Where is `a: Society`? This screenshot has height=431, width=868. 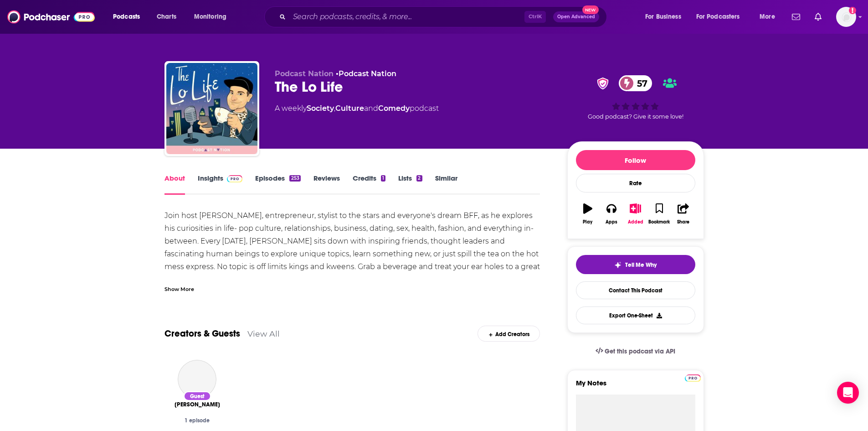 a: Society is located at coordinates (320, 108).